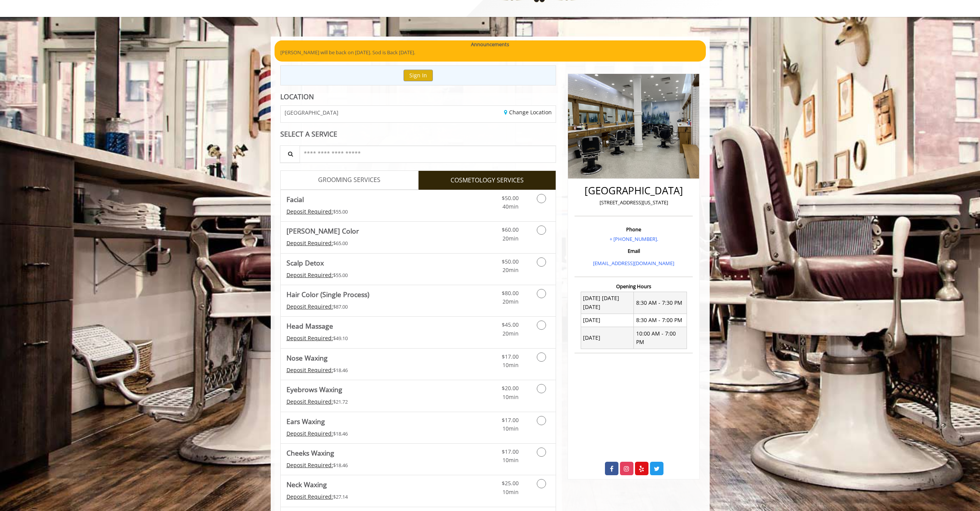  What do you see at coordinates (364, 243) in the screenshot?
I see `div: $65.00` at bounding box center [364, 243].